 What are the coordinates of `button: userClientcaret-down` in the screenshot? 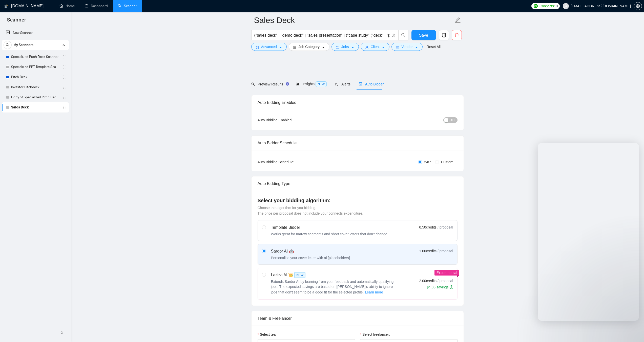 It's located at (375, 47).